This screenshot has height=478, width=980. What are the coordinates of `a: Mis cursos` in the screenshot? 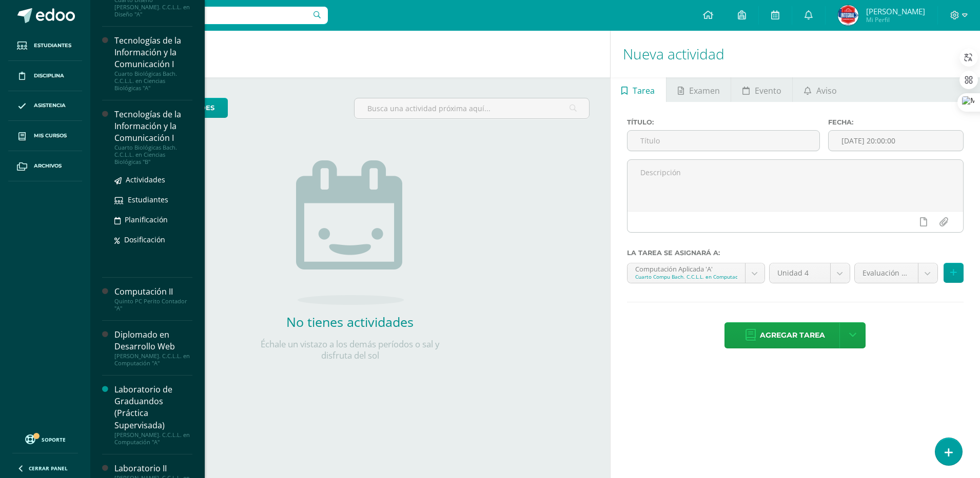 It's located at (45, 136).